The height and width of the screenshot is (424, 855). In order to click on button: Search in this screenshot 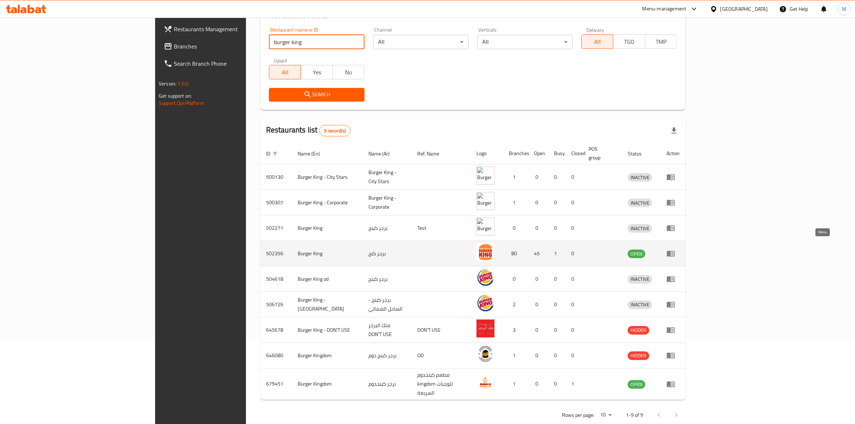, I will do `click(317, 94)`.